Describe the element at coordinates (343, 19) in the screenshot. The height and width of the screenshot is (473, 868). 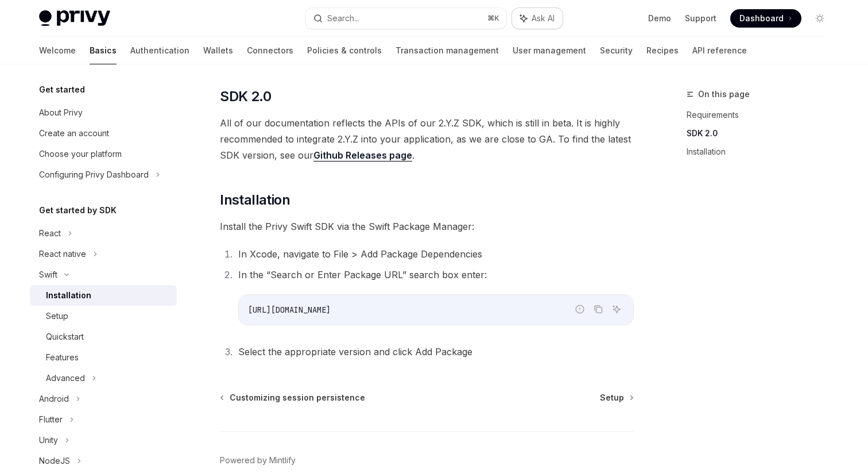
I see `div: Search...` at that location.